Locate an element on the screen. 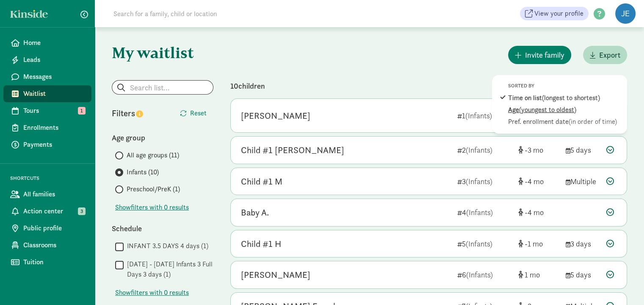 This screenshot has height=305, width=644. input: Search for a family, child or location is located at coordinates (227, 14).